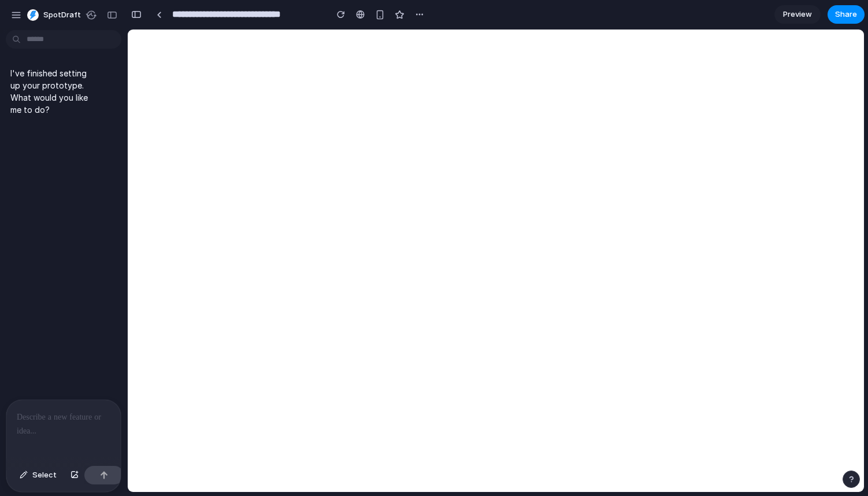 The image size is (868, 496). Describe the element at coordinates (62, 15) in the screenshot. I see `span: SpotDraft` at that location.